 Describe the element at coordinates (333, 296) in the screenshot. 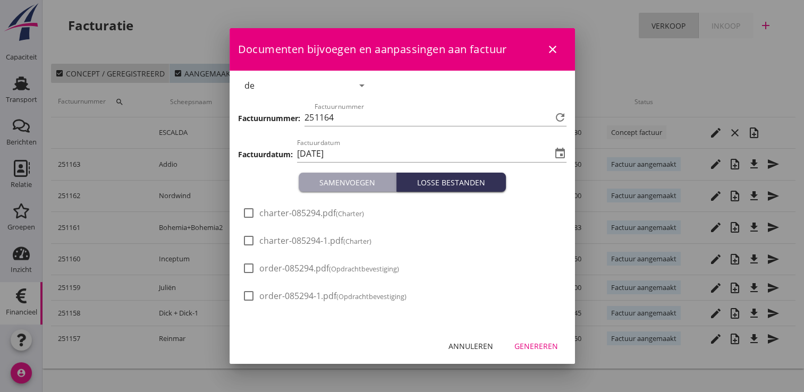

I see `span: order-085294-1.pdf` at that location.